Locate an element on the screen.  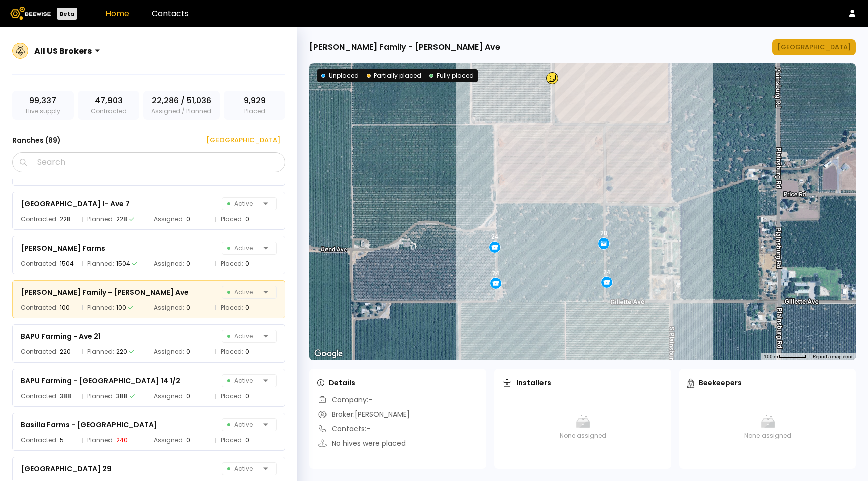
span: 99,337 is located at coordinates (42, 101).